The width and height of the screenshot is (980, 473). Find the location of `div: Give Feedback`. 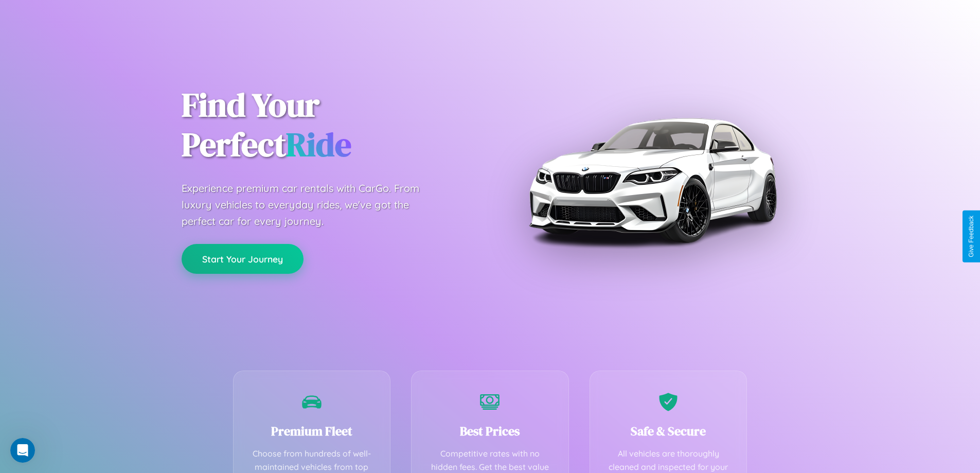

div: Give Feedback is located at coordinates (971, 236).